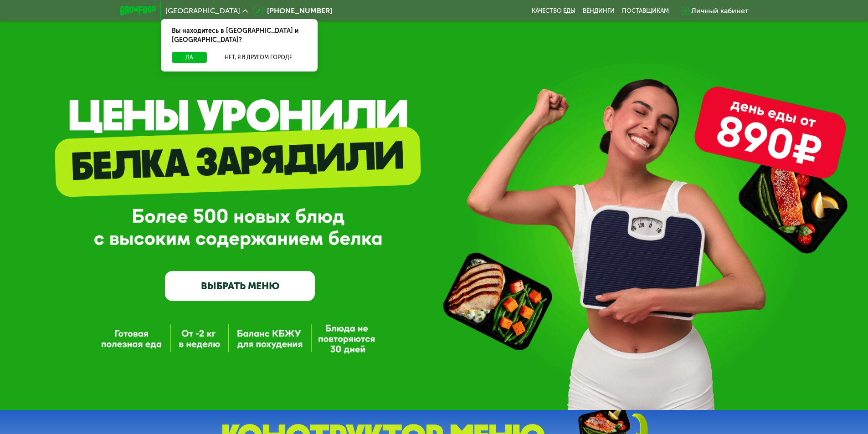  Describe the element at coordinates (719, 11) in the screenshot. I see `div: Личный кабинет` at that location.